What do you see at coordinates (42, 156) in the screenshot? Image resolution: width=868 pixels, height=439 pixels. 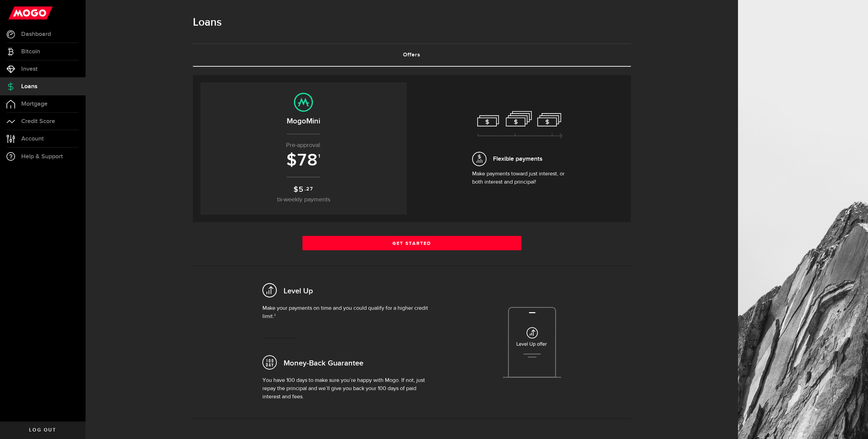 I see `span: Help & Support` at bounding box center [42, 156].